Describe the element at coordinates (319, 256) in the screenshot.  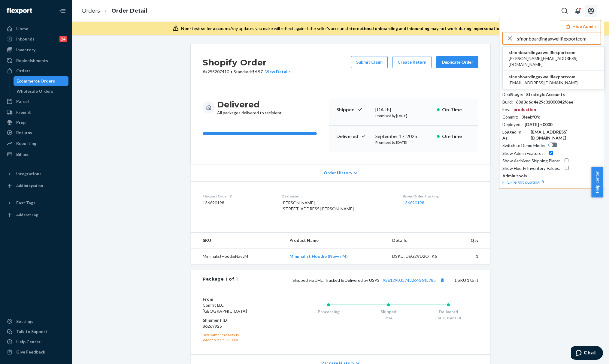
I see `a: Minimalist Hoodie (Navy / M)` at that location.